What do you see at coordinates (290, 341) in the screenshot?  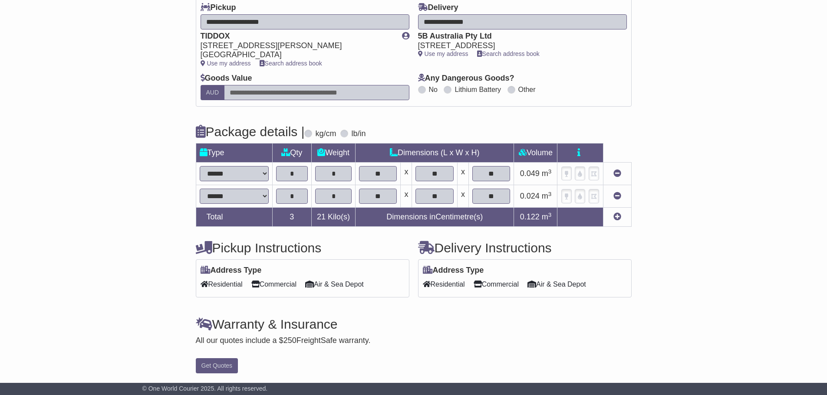 I see `span: 250` at bounding box center [290, 341].